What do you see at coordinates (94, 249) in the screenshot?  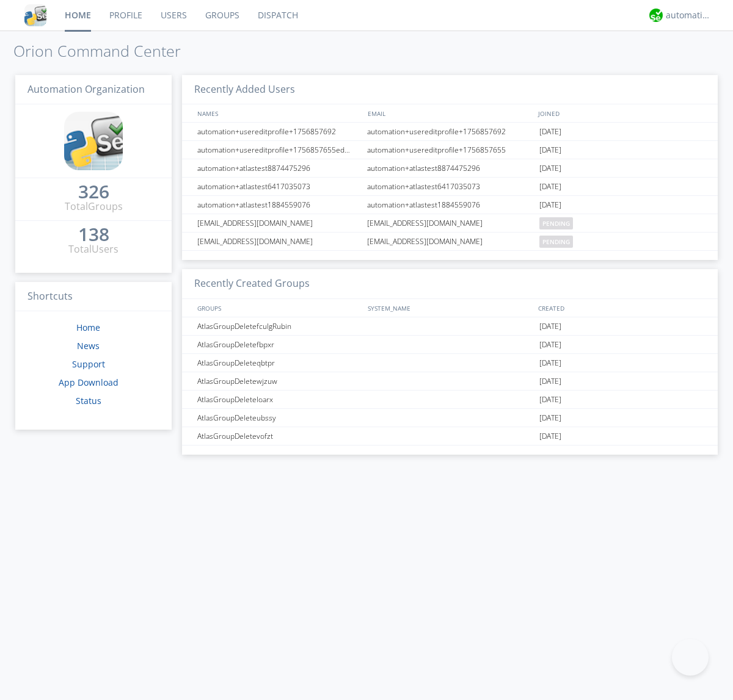 I see `div: Total Users` at bounding box center [94, 249].